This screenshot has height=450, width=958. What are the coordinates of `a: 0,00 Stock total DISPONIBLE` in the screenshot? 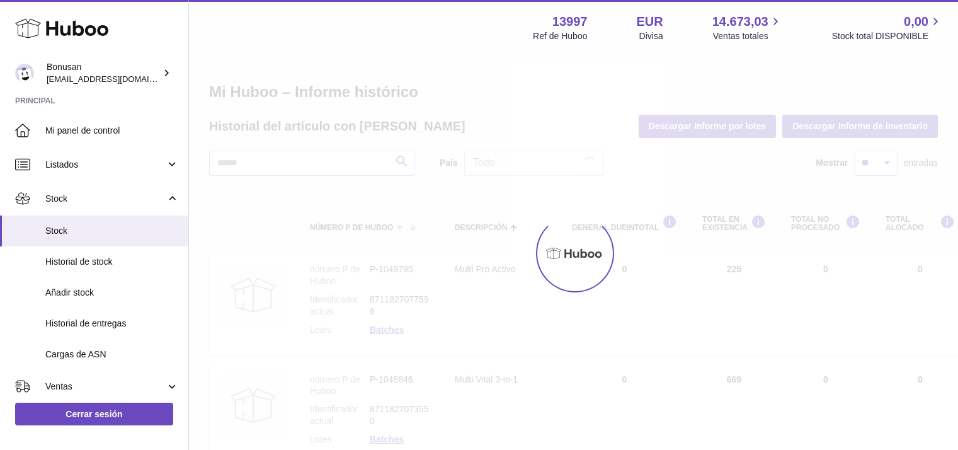 It's located at (888, 28).